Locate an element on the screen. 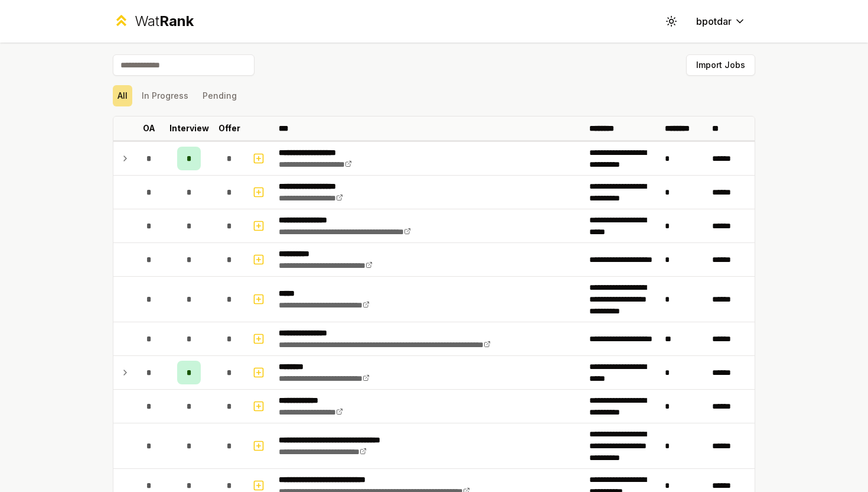 Image resolution: width=868 pixels, height=492 pixels. span: Rank is located at coordinates (177, 21).